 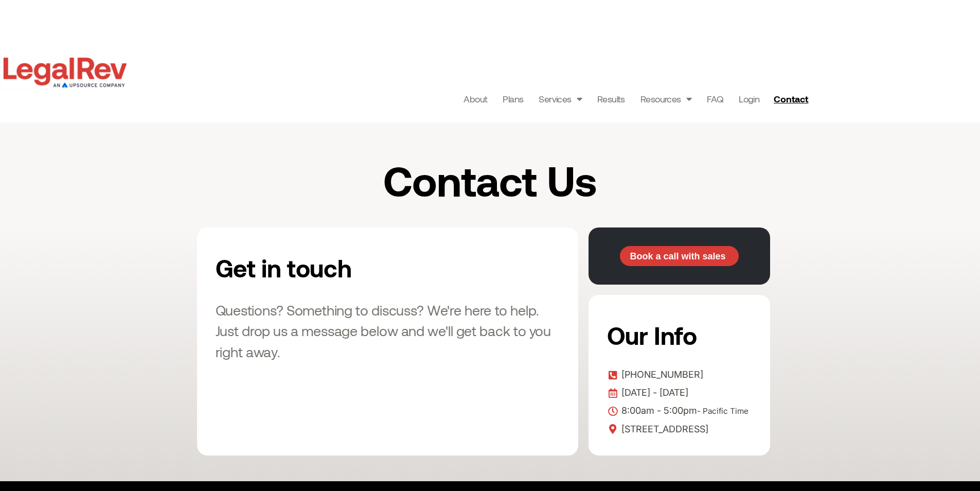 What do you see at coordinates (677, 256) in the screenshot?
I see `span: Book a call with sales` at bounding box center [677, 256].